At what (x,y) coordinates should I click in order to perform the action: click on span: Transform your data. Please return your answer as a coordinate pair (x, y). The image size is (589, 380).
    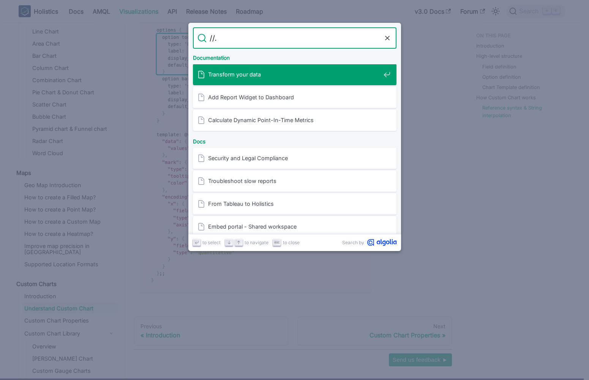
    Looking at the image, I should click on (294, 74).